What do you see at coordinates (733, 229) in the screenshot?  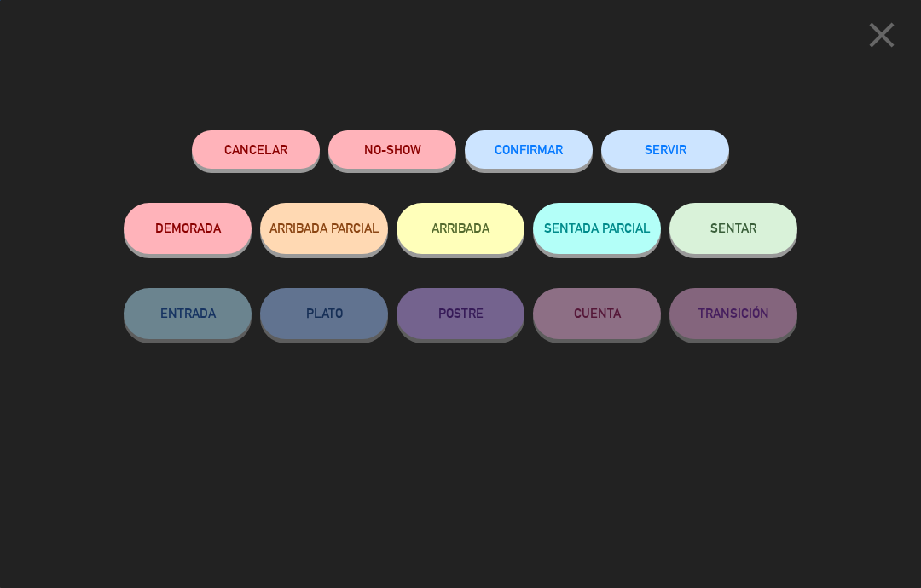 I see `button: SENTAR` at bounding box center [733, 229].